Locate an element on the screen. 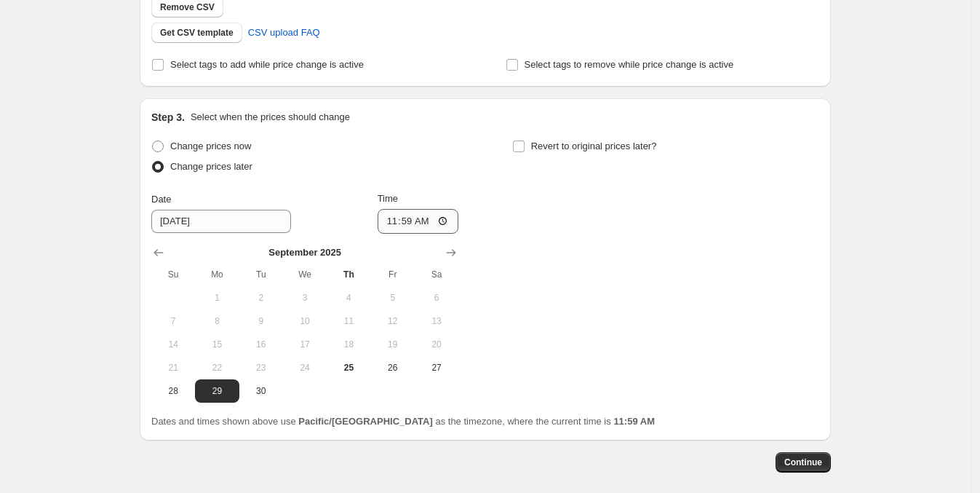 The width and height of the screenshot is (980, 493). span: 11 is located at coordinates (349, 321).